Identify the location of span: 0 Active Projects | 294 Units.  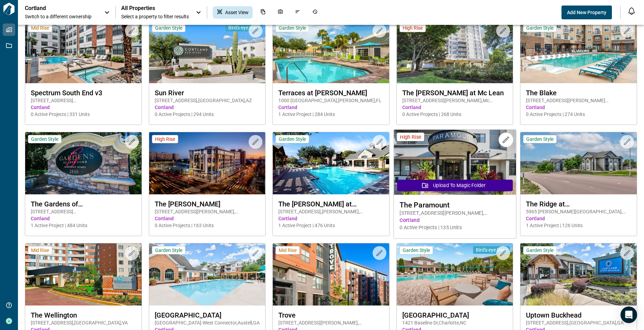
(207, 114).